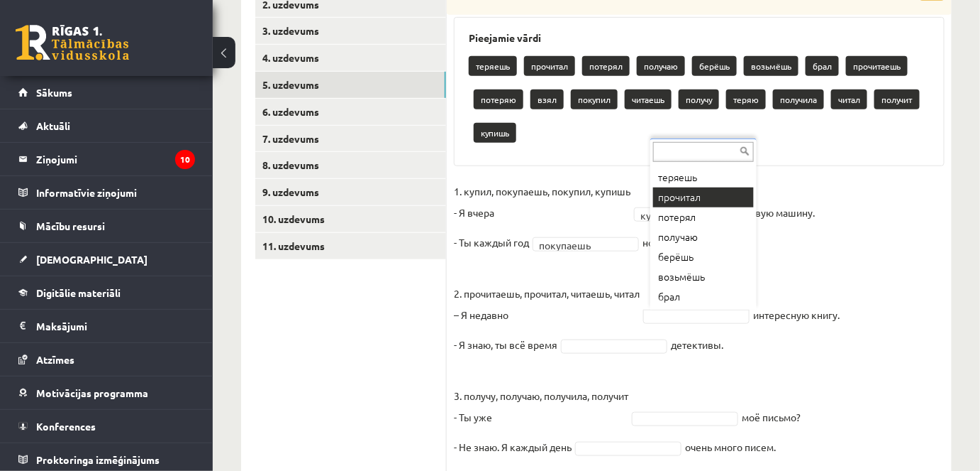 This screenshot has width=980, height=471. Describe the element at coordinates (703, 277) in the screenshot. I see `div: возьмёшь` at that location.